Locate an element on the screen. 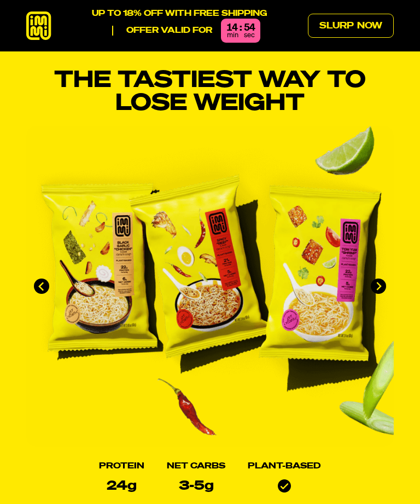  div: immi slideshow is located at coordinates (210, 287).